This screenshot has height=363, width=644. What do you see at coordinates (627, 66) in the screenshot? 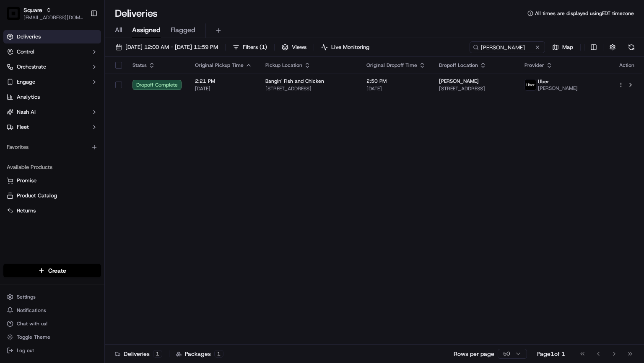
I see `div: Action` at bounding box center [627, 66].